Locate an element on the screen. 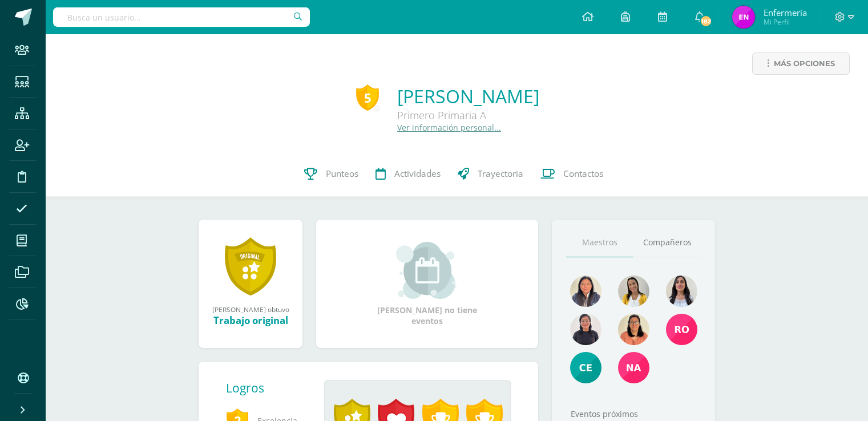 Image resolution: width=868 pixels, height=421 pixels. div: Eventos próximos is located at coordinates (633, 414).